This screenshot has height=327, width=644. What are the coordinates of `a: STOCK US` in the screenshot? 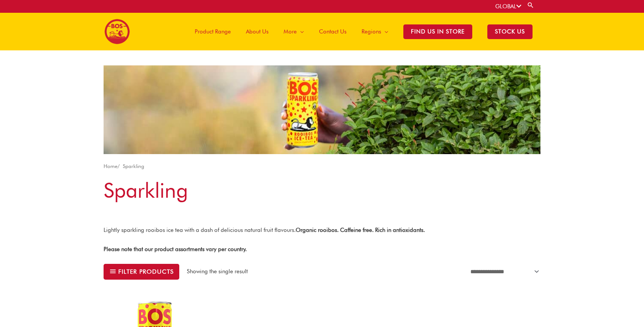 It's located at (510, 32).